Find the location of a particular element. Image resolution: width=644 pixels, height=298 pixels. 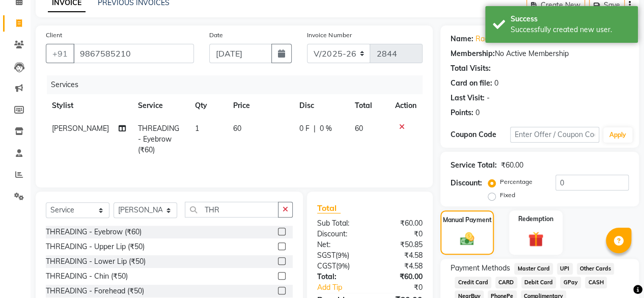

span: UPI is located at coordinates (564, 268).